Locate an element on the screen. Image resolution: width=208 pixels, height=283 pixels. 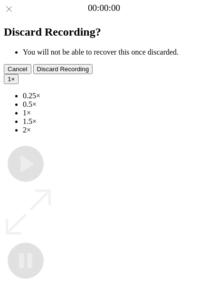
span: 1 is located at coordinates (9, 79).